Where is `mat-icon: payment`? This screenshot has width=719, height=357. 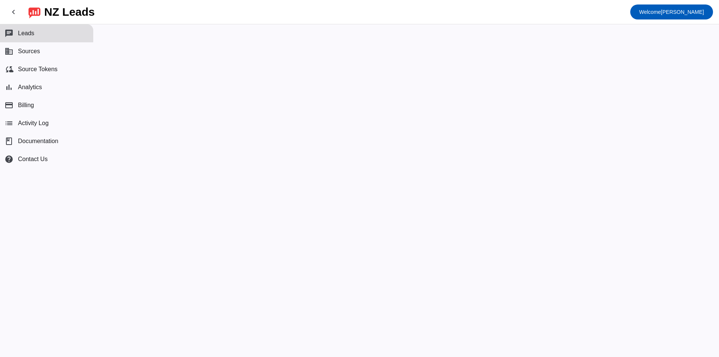
mat-icon: payment is located at coordinates (9, 105).